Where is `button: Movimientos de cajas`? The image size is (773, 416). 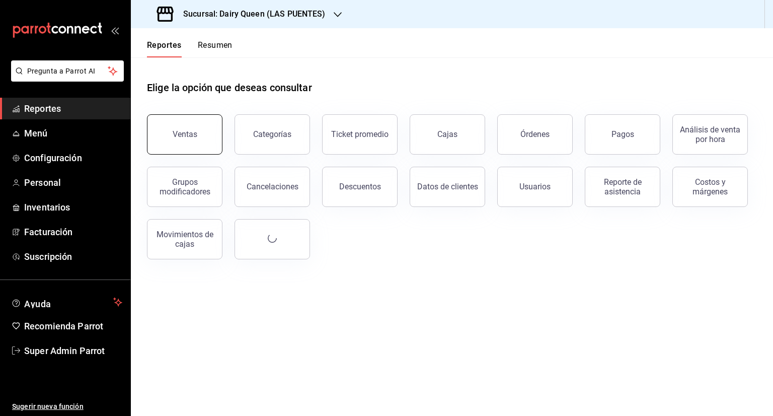
button: Movimientos de cajas is located at coordinates (185, 239).